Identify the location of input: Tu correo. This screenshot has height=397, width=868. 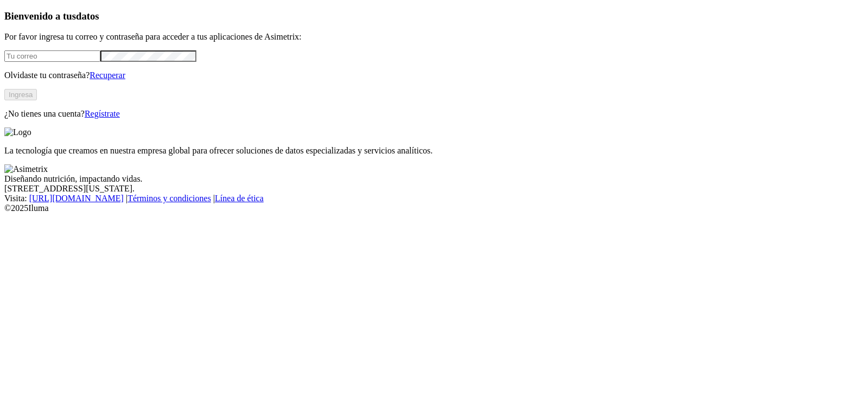
(52, 56).